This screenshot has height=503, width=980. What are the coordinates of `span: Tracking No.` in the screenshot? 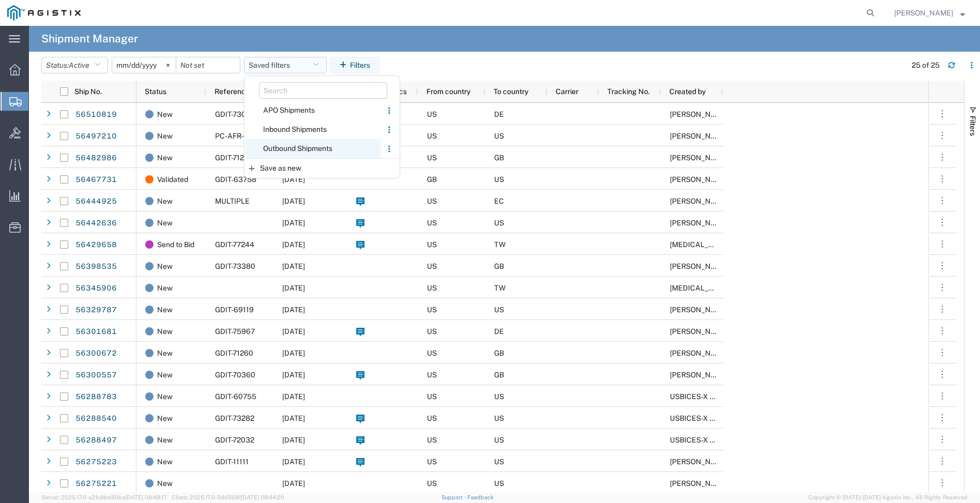 It's located at (629, 92).